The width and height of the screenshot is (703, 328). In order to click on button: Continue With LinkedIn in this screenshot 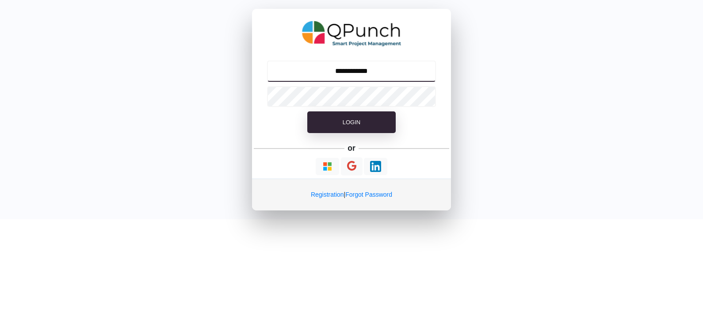, I will do `click(376, 166)`.